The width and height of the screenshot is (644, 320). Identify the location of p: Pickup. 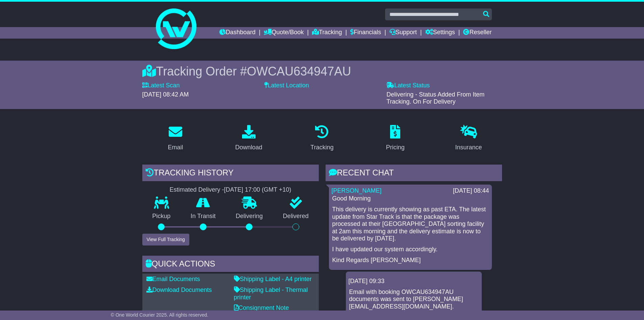
(162, 216).